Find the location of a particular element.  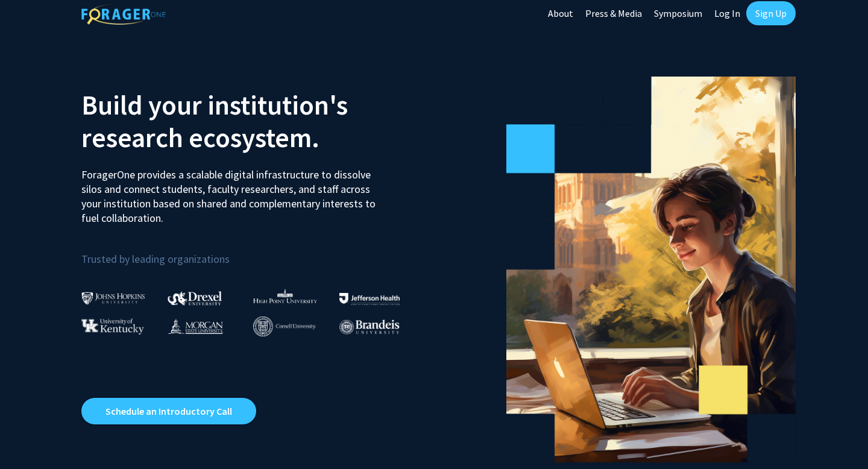

img: Thomas Jefferson University is located at coordinates (370, 298).